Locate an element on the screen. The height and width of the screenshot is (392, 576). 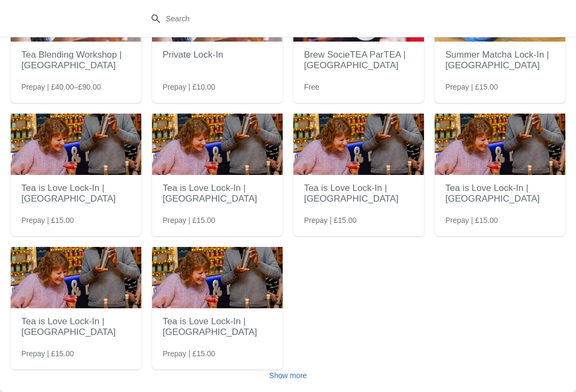
span: Show more is located at coordinates (288, 376).